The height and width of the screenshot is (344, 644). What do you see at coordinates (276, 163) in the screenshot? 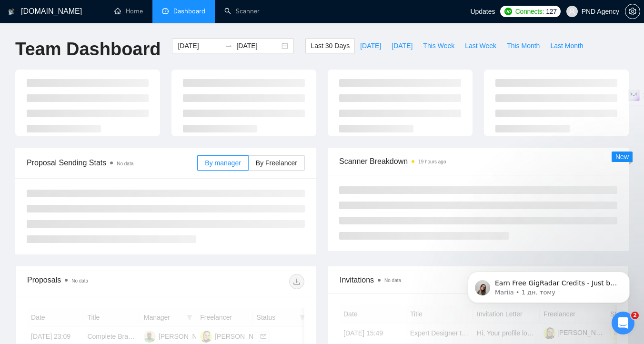
I see `span: By Freelancer` at bounding box center [276, 163].